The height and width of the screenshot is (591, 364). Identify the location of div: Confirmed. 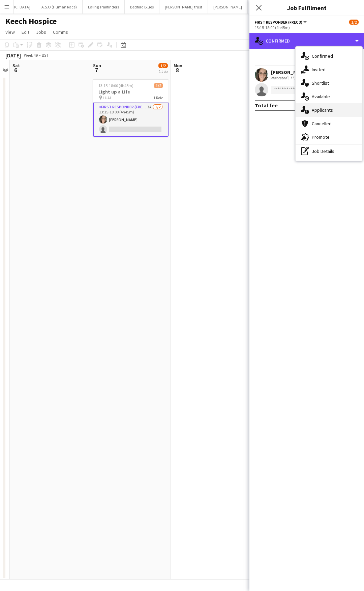
(307, 41).